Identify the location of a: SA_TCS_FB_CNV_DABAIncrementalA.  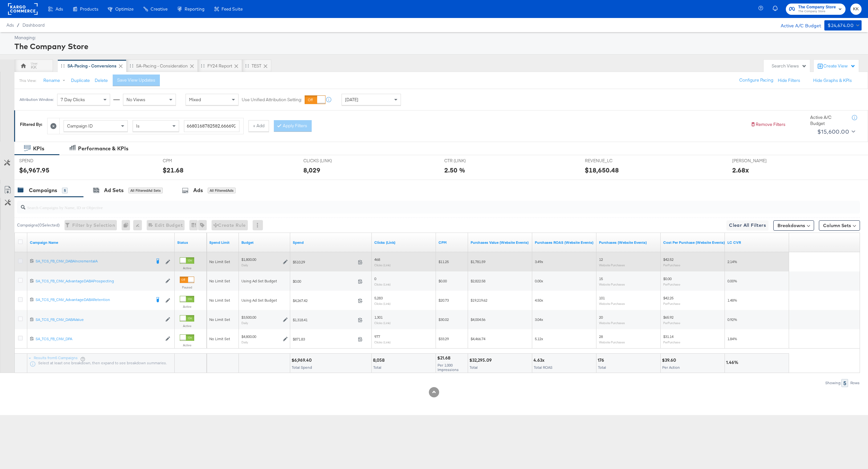
(93, 262).